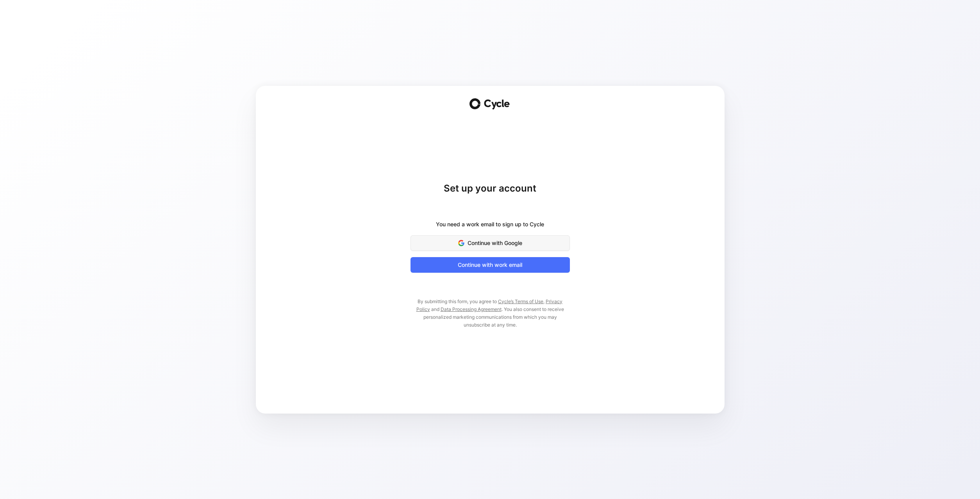 The image size is (980, 499). What do you see at coordinates (490, 265) in the screenshot?
I see `button: Continue with work email` at bounding box center [490, 265].